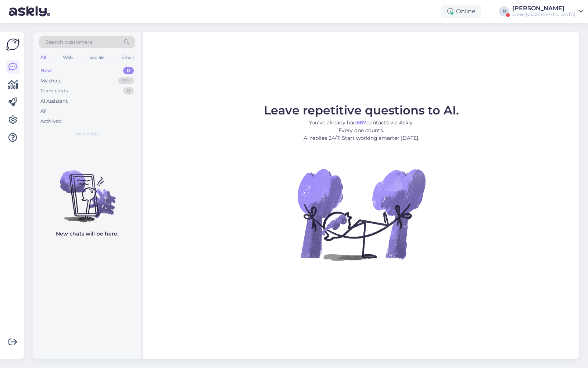  I want to click on img: Askly Logo, so click(13, 45).